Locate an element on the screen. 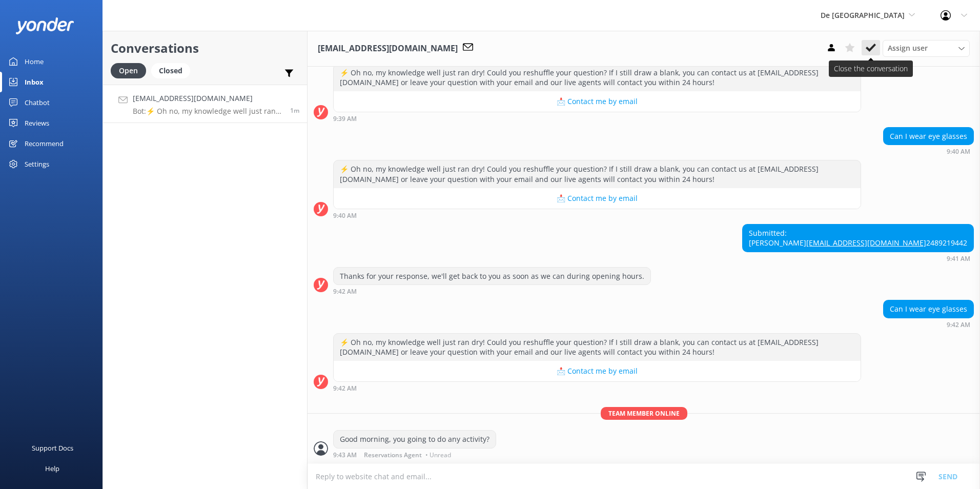  a: Closed is located at coordinates (173, 70).